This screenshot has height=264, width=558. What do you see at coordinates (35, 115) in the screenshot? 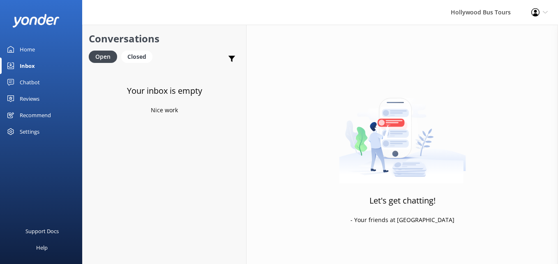
I see `div: Recommend` at bounding box center [35, 115].